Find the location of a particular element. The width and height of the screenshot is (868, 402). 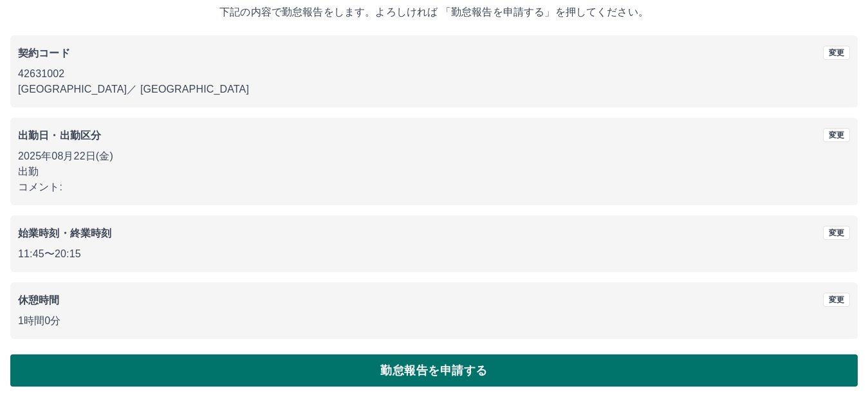

b: 始業時刻・終業時刻 is located at coordinates (64, 233).